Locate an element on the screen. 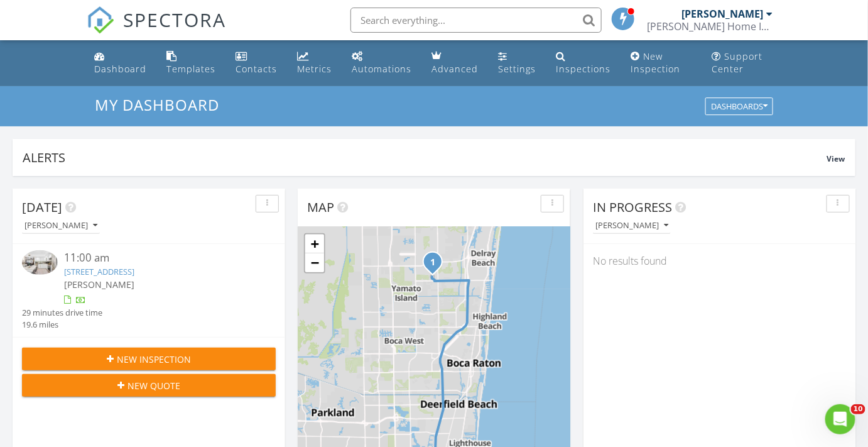  div: 29 minutes drive time is located at coordinates (63, 312).